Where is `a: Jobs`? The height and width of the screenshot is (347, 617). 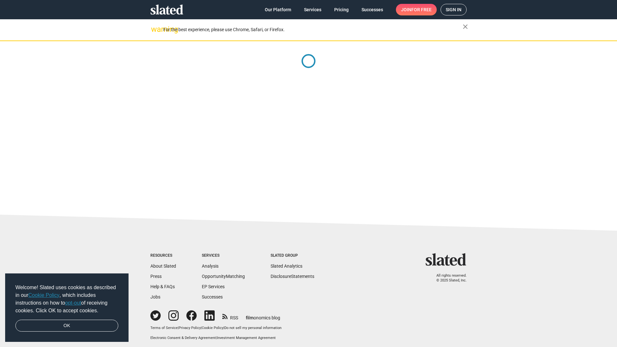 a: Jobs is located at coordinates (155, 297).